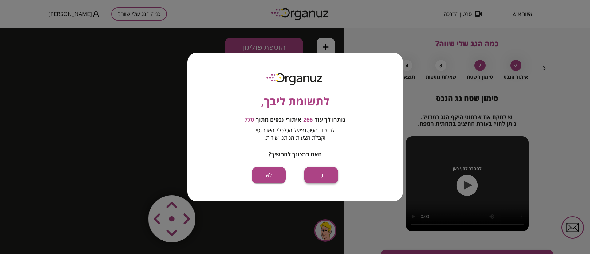 This screenshot has width=590, height=254. Describe the element at coordinates (249, 120) in the screenshot. I see `span: 770` at that location.